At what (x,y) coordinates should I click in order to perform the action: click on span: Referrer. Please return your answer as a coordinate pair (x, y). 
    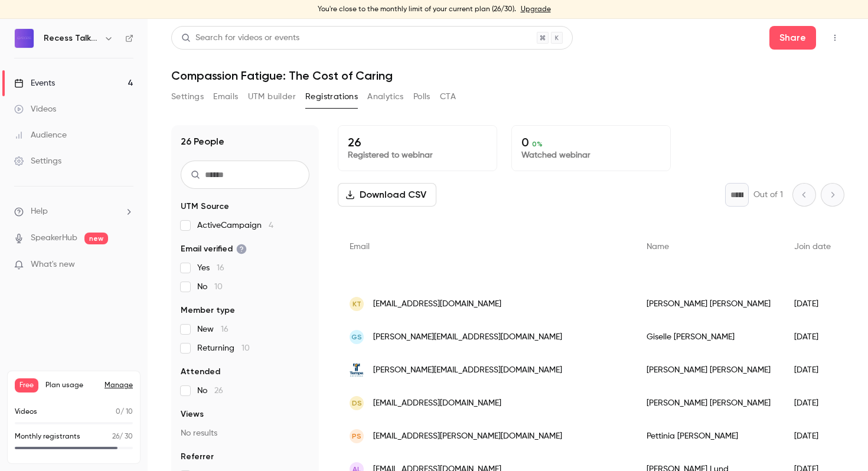
    Looking at the image, I should click on (197, 457).